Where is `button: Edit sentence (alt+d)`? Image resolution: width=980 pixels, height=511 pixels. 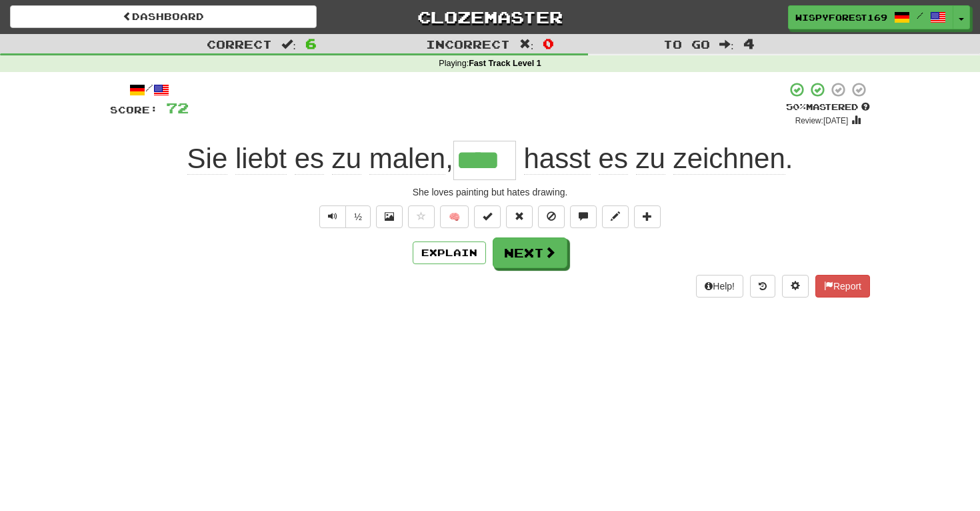
button: Edit sentence (alt+d) is located at coordinates (616, 217).